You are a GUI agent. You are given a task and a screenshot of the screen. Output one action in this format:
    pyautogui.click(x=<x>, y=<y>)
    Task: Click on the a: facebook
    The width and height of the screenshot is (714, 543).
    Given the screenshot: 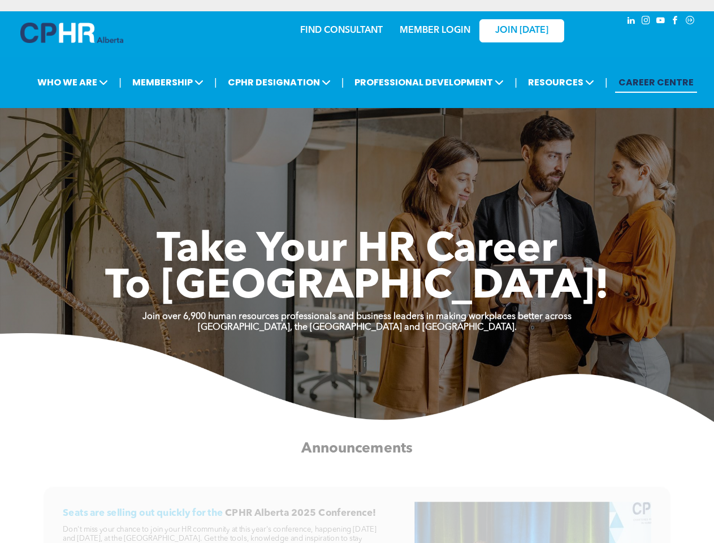 What is the action you would take?
    pyautogui.click(x=675, y=21)
    